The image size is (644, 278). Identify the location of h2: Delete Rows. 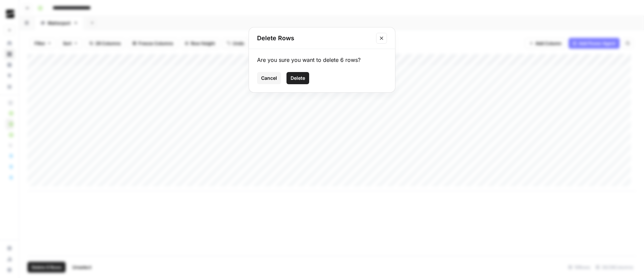
(315, 38).